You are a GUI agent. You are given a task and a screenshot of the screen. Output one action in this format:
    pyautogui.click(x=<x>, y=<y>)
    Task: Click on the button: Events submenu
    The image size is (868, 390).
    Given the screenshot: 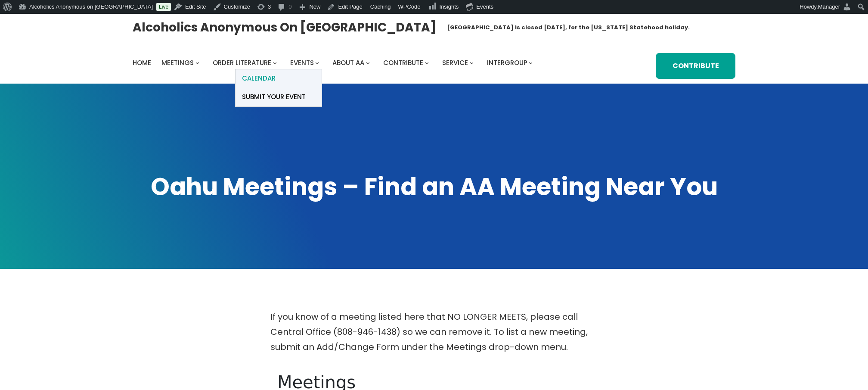 What is the action you would take?
    pyautogui.click(x=317, y=63)
    